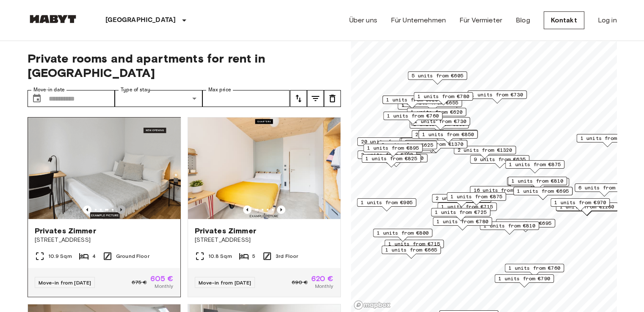 This screenshot has height=312, width=644. I want to click on span: 1 units from €1100, so click(607, 138).